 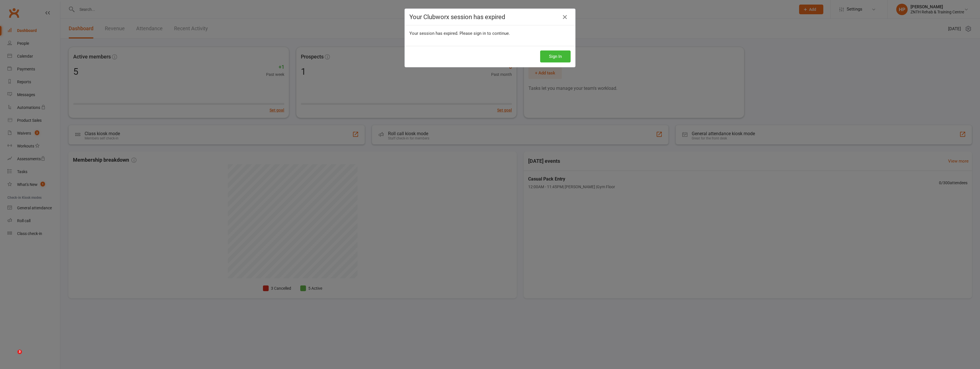 I want to click on button: Sign In, so click(x=555, y=57).